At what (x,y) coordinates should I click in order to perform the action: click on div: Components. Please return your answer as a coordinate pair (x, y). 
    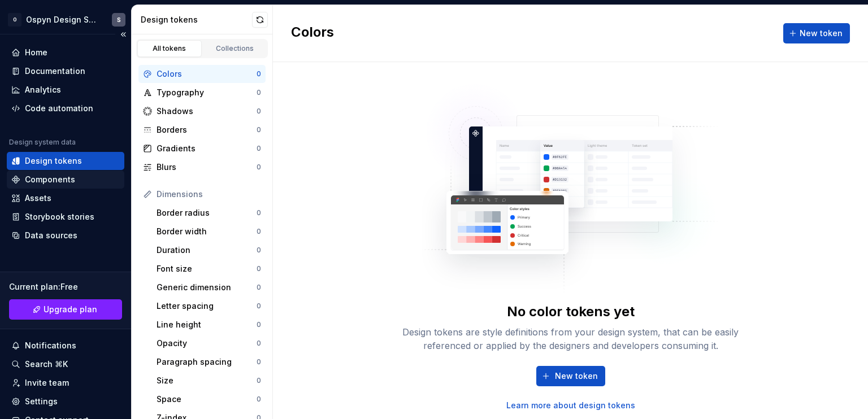
    Looking at the image, I should click on (50, 180).